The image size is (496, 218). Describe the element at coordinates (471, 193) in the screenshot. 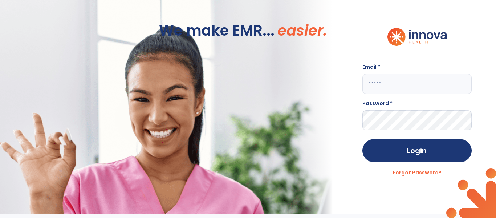

I see `img: login_doodle.svg` at that location.